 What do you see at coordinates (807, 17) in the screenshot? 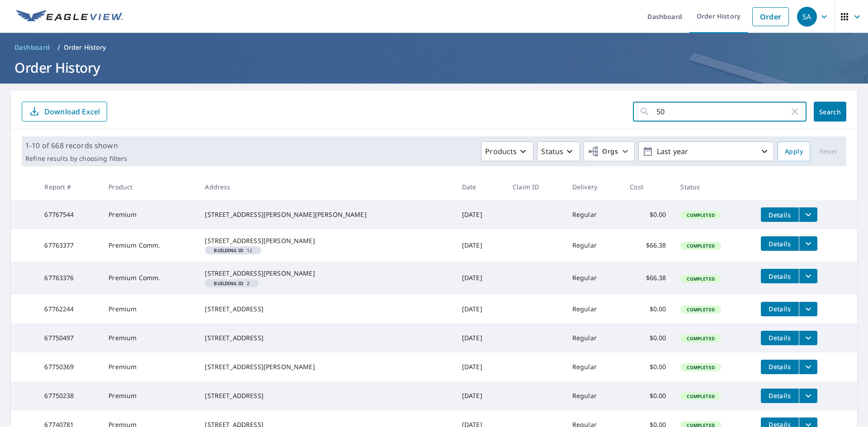
I see `div: SA` at bounding box center [807, 17].